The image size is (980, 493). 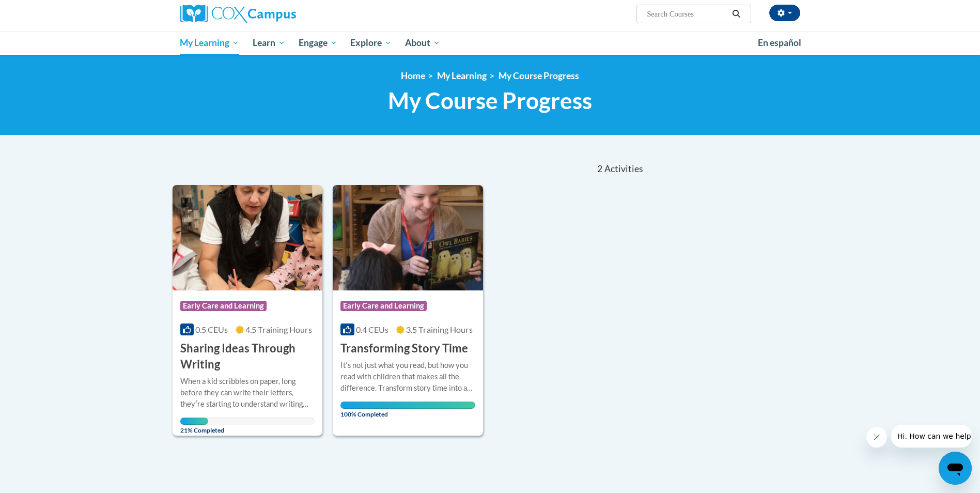 I want to click on a: Home, so click(x=413, y=75).